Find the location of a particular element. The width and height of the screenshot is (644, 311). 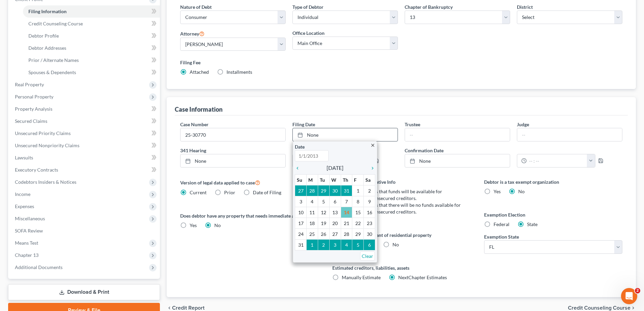

label: Debtor resides as tenant of residential property is located at coordinates (401, 235).